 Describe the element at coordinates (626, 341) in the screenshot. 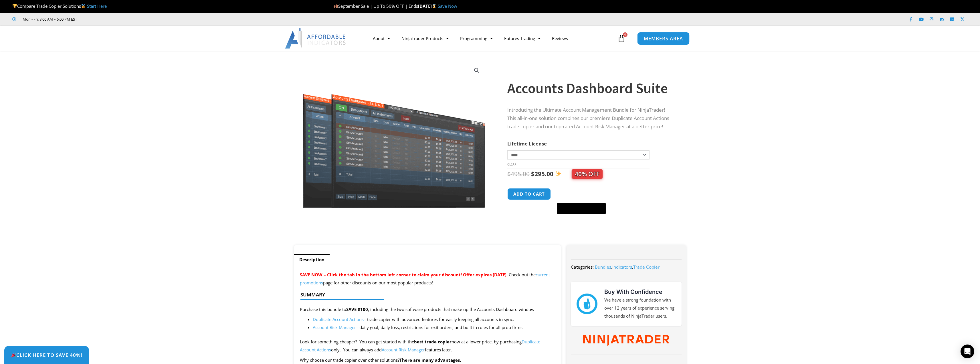

I see `img: NinjaTrader Wordmark color RGB | Affordable Indicators – NinjaTrader` at that location.